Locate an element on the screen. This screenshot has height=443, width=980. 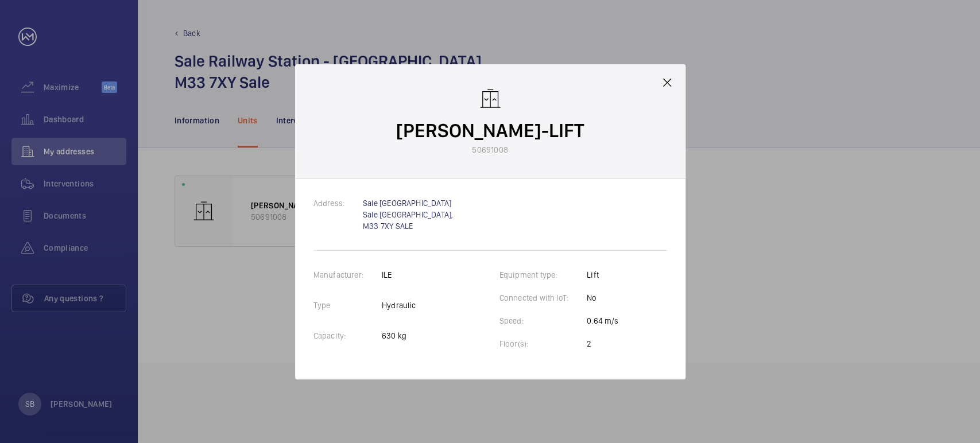
label: Connected with IoT: is located at coordinates (543, 298).